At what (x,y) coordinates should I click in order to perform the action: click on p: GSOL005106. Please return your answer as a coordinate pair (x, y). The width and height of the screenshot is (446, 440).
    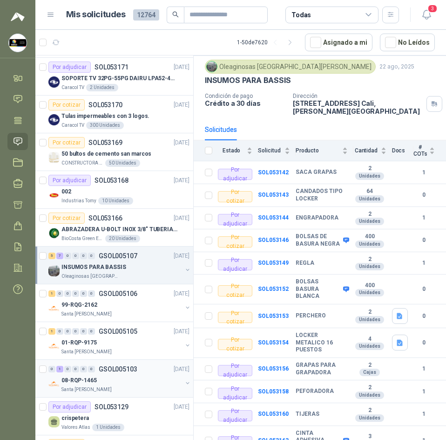
    Looking at the image, I should click on (118, 293).